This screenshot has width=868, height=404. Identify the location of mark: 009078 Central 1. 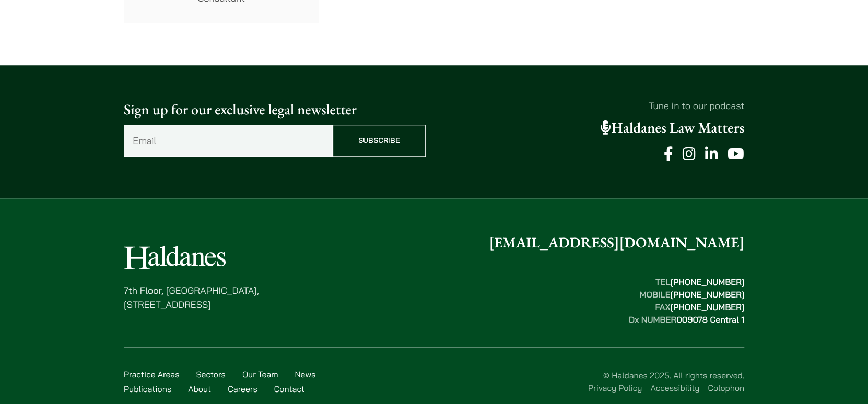
(710, 319).